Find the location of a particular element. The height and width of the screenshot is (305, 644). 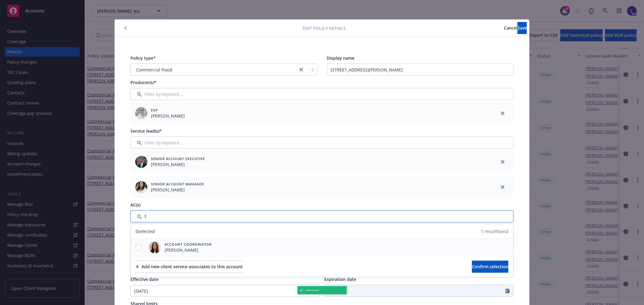

span: Cancel is located at coordinates (511, 28).